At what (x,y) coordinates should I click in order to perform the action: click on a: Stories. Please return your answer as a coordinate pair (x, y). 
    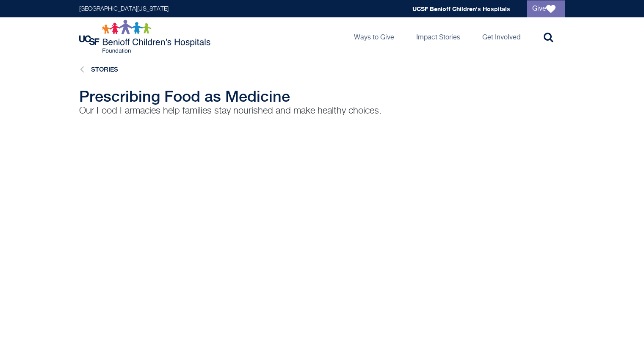
    Looking at the image, I should click on (105, 69).